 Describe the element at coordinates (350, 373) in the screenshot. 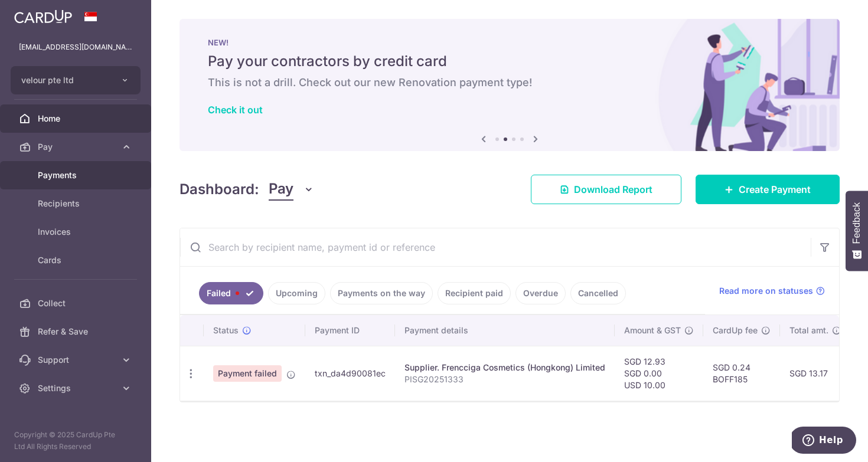

I see `td: txn_da4d90081ec` at that location.